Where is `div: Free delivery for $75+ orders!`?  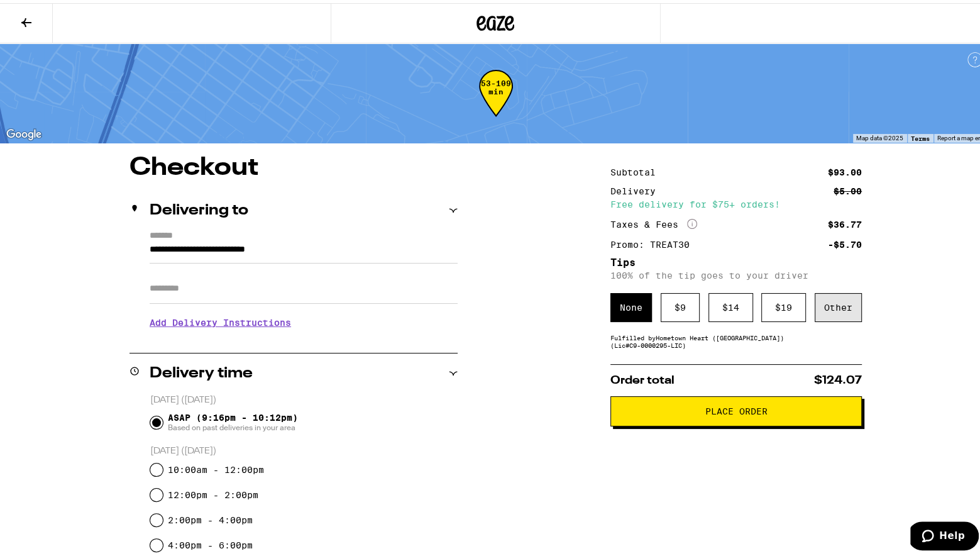
div: Free delivery for $75+ orders! is located at coordinates (737, 201).